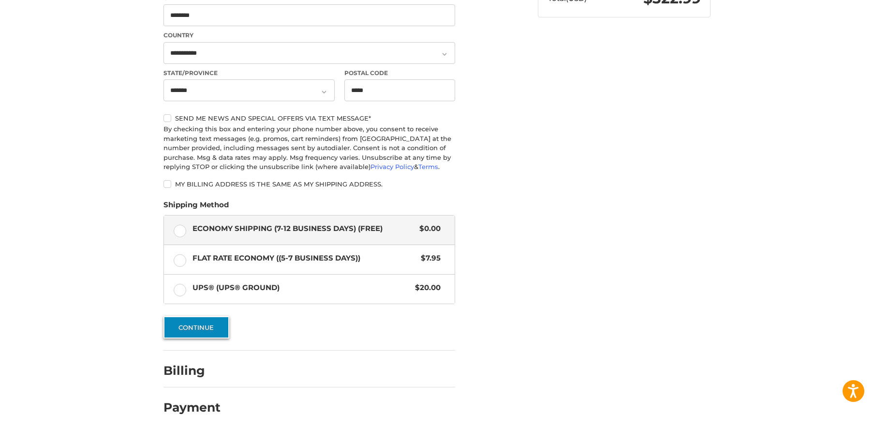 The height and width of the screenshot is (431, 874). I want to click on span: Economy Shipping (7-12 Business Days) (Free), so click(304, 228).